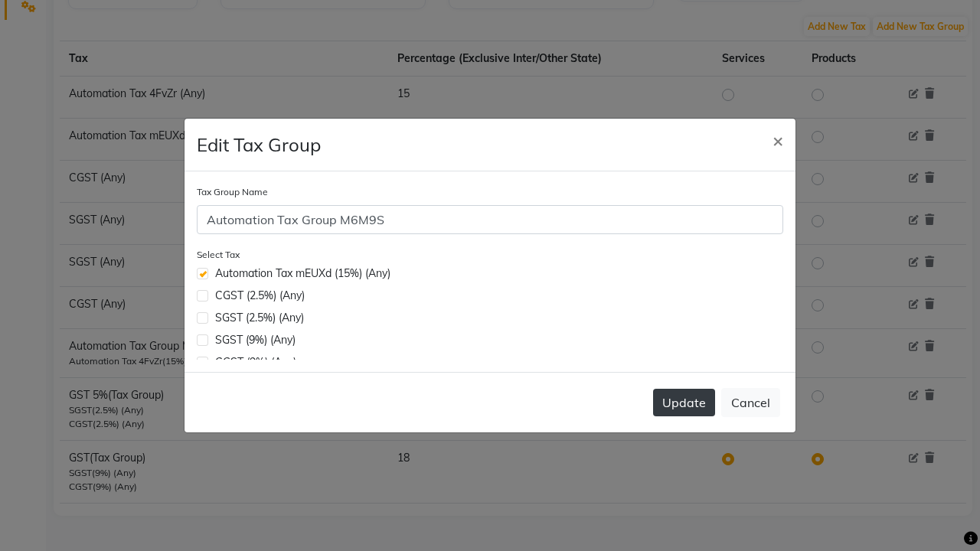 The height and width of the screenshot is (551, 980). What do you see at coordinates (232, 192) in the screenshot?
I see `label: Tax Group Name` at bounding box center [232, 192].